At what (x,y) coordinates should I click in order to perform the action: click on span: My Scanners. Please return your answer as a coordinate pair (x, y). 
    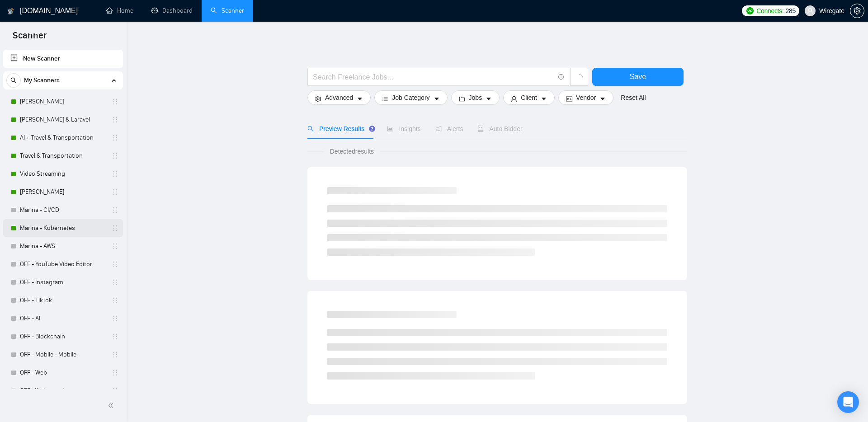
    Looking at the image, I should click on (42, 80).